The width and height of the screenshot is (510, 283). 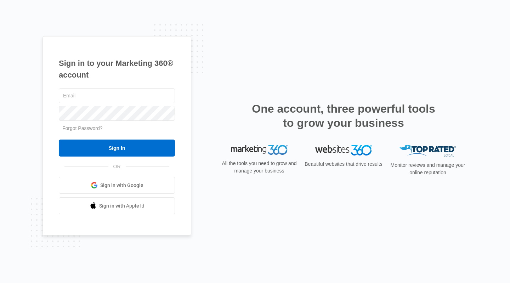 I want to click on img: Marketing 360, so click(x=259, y=150).